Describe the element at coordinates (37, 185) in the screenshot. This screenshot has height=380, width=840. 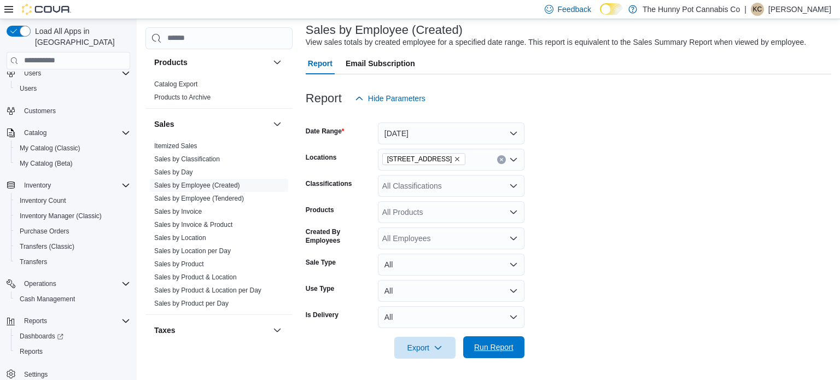
I see `span: Inventory` at that location.